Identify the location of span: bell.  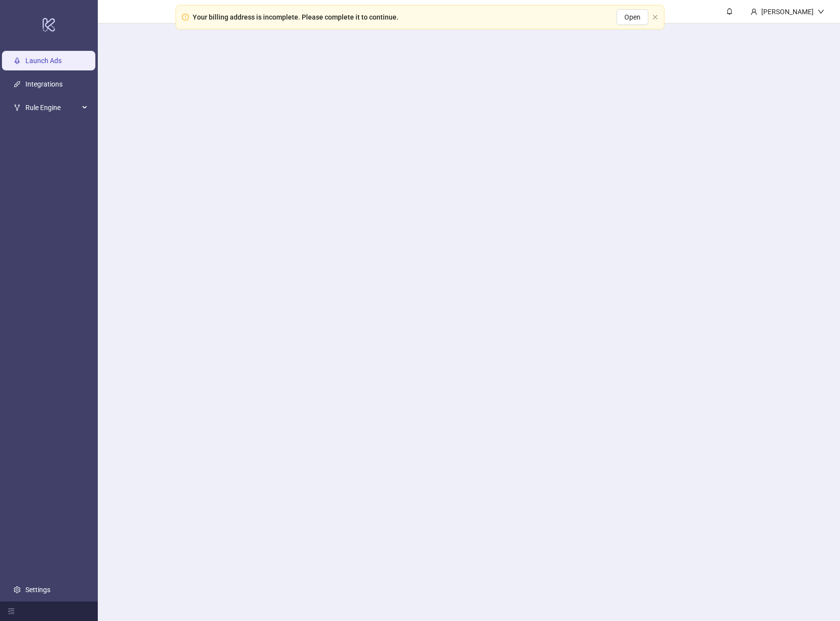
(730, 11).